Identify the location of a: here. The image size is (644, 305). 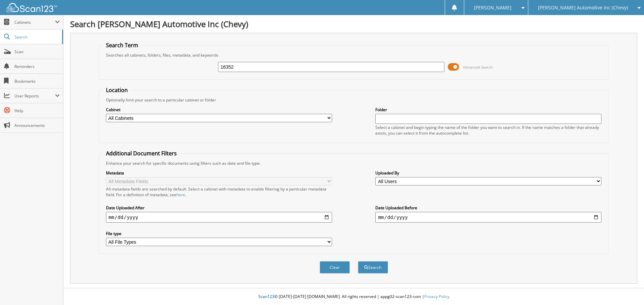
(181, 194).